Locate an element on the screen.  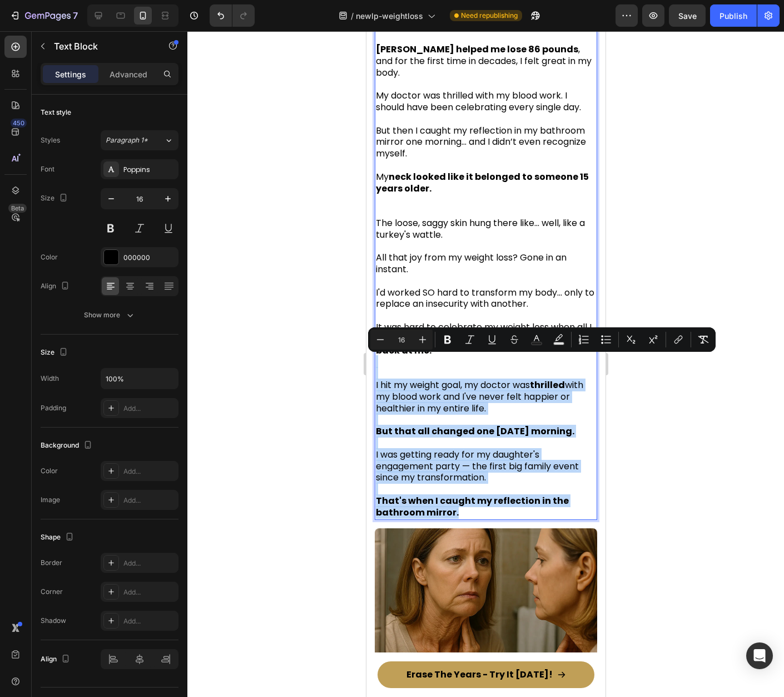
div: Border is located at coordinates (51, 563).